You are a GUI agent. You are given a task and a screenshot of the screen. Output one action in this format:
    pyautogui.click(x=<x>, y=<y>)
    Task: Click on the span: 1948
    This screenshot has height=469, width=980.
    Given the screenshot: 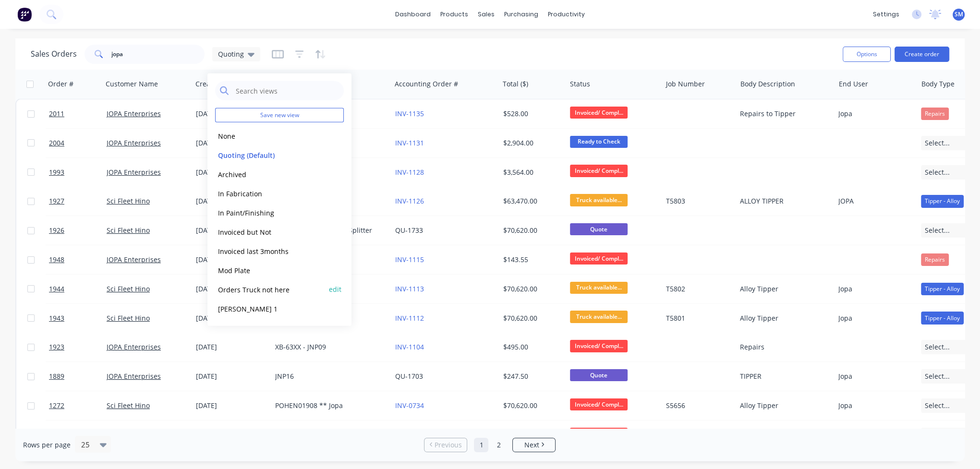 What is the action you would take?
    pyautogui.click(x=57, y=260)
    